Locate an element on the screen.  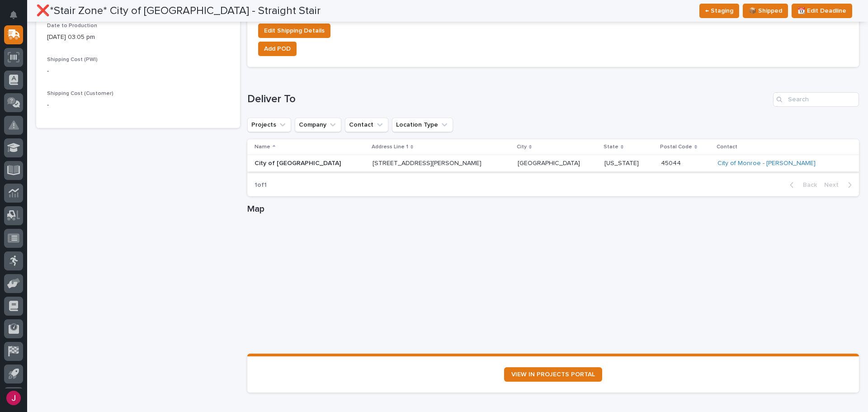
span: Next is located at coordinates (834, 185).